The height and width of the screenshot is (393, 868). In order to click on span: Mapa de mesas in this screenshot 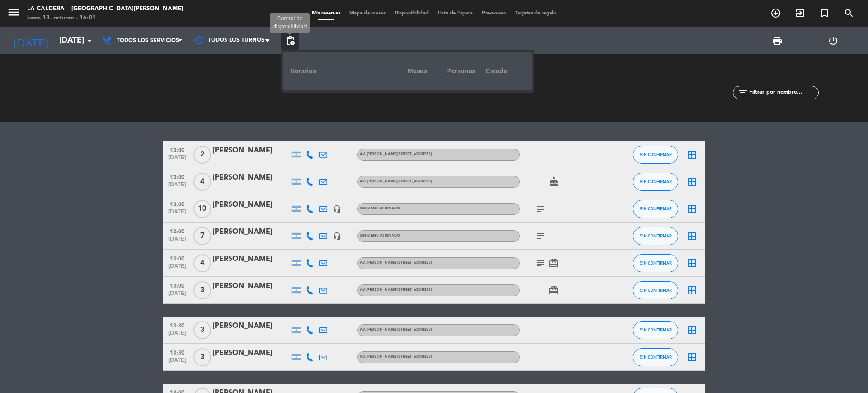, I will do `click(368, 13)`.